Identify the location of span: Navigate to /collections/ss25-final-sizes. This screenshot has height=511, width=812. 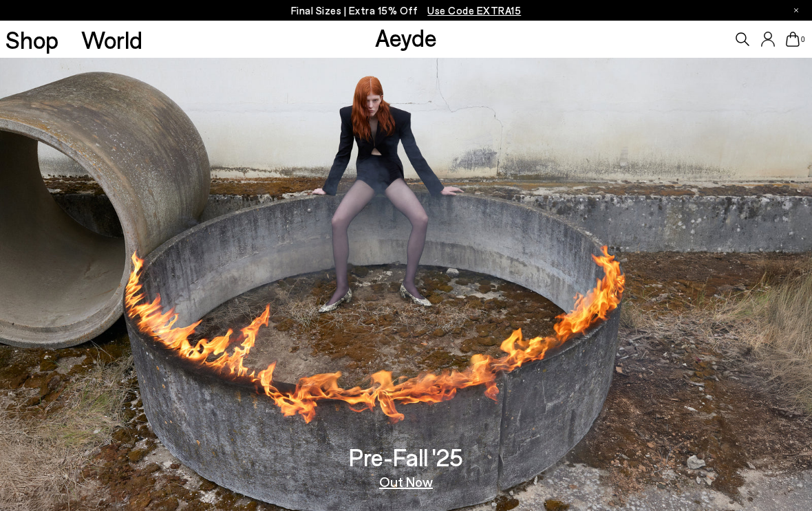
(474, 10).